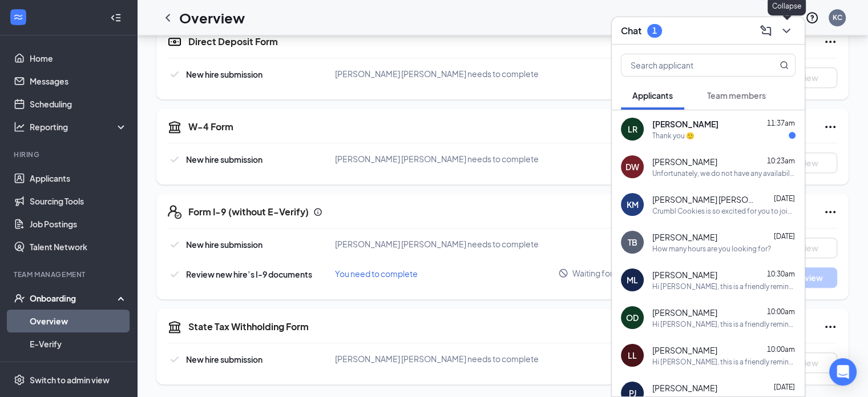 The width and height of the screenshot is (868, 397). What do you see at coordinates (809, 278) in the screenshot?
I see `button: Review` at bounding box center [809, 278].